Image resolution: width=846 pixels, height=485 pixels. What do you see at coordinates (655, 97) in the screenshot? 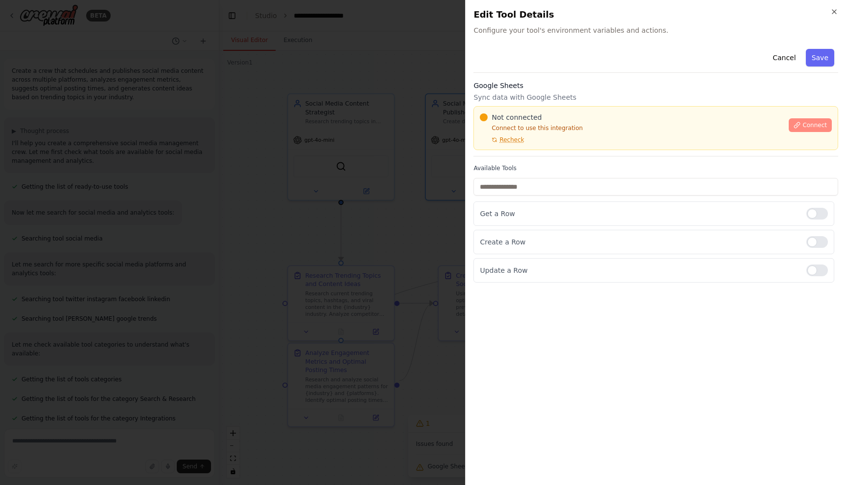
I see `p: Sync data with Google Sheets` at bounding box center [655, 97].